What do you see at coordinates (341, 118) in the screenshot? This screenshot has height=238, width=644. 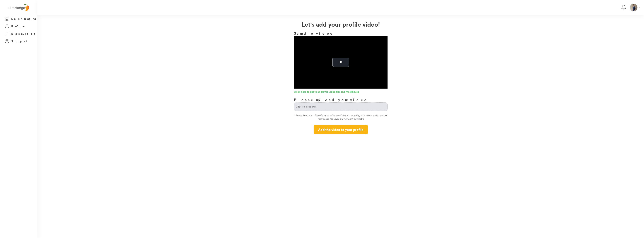 I see `div: *Please keep your video file as small as possible and uploading on a slow mobile network may caus...` at bounding box center [341, 118].